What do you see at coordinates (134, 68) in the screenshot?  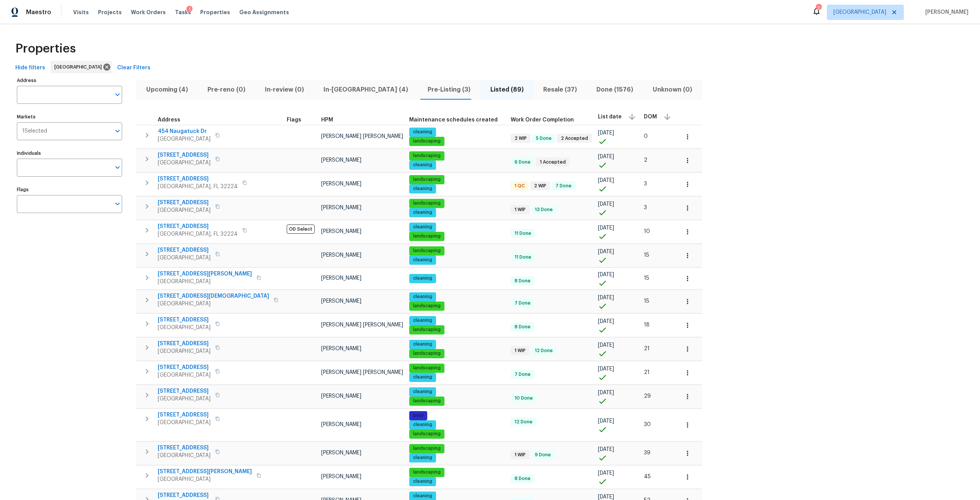 I see `span: Clear Filters` at bounding box center [134, 68].